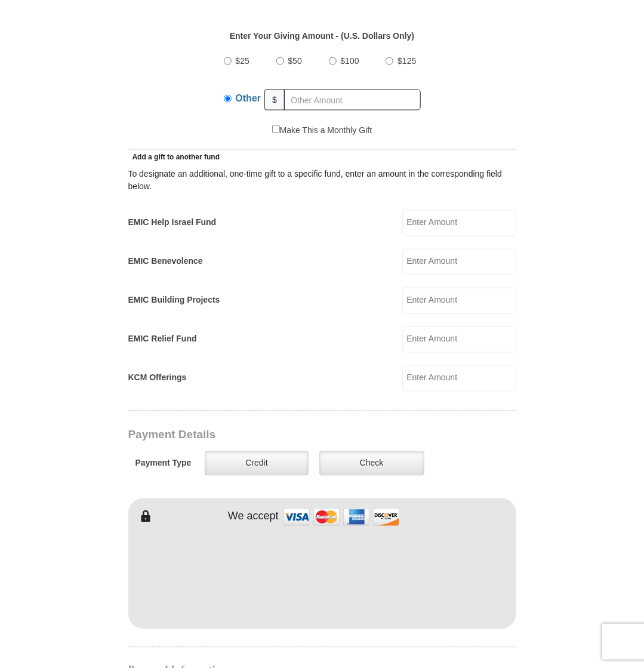 The height and width of the screenshot is (668, 644). I want to click on img: credit cards accepted, so click(341, 517).